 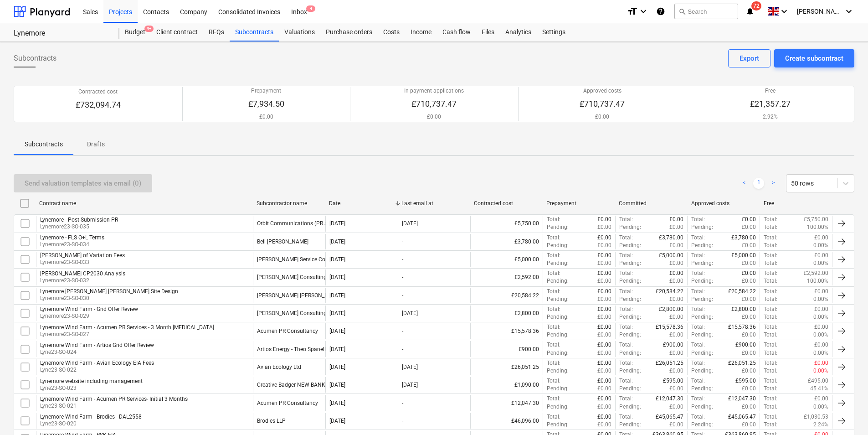 I want to click on p: Free, so click(x=770, y=91).